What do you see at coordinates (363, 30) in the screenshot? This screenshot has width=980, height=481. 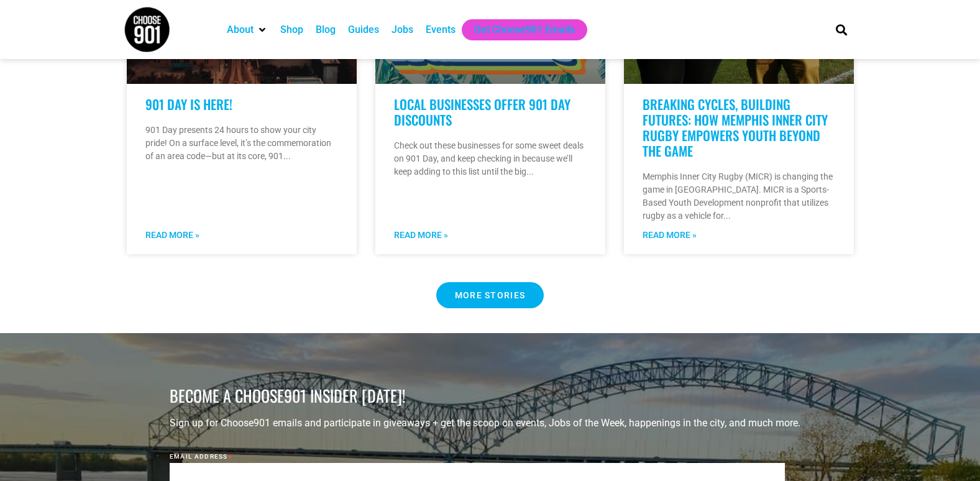 I see `a: Guides` at bounding box center [363, 30].